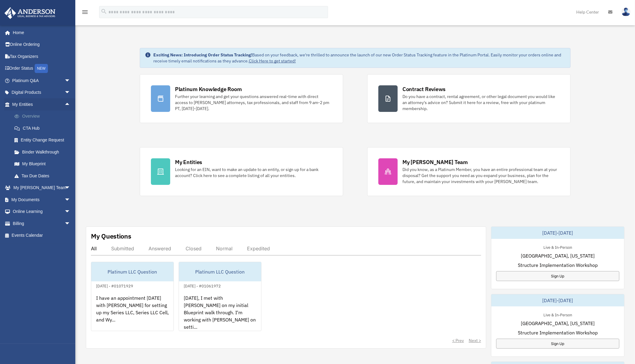 The width and height of the screenshot is (635, 364). I want to click on a: Platinum Q&Aarrow_drop_down, so click(42, 81).